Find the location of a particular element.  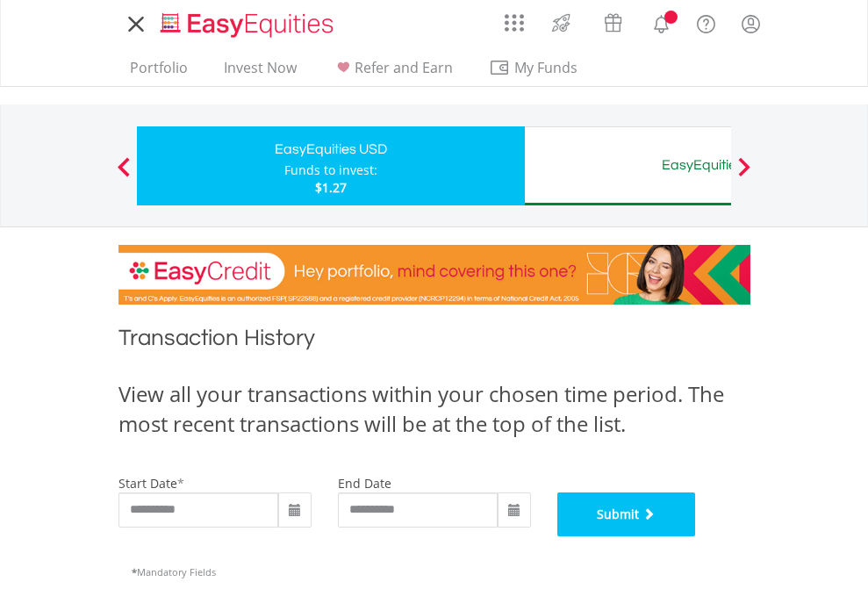

a: Refer and Earn is located at coordinates (392, 72).